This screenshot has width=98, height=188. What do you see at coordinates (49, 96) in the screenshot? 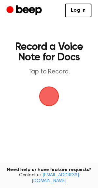
I see `button: Beep Logo` at bounding box center [49, 96].